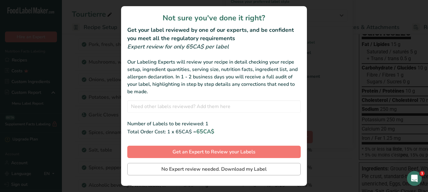 Image resolution: width=428 pixels, height=192 pixels. What do you see at coordinates (214, 152) in the screenshot?
I see `span: Get an Expert to Review your Labels` at bounding box center [214, 152].